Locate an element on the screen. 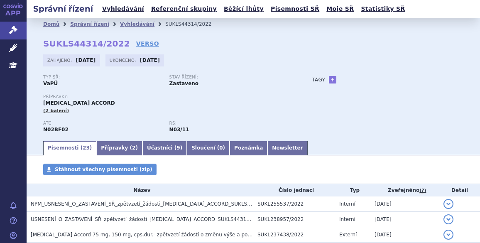 The width and height of the screenshot is (480, 243). strong: SUKLS44314/2022 is located at coordinates (86, 44).